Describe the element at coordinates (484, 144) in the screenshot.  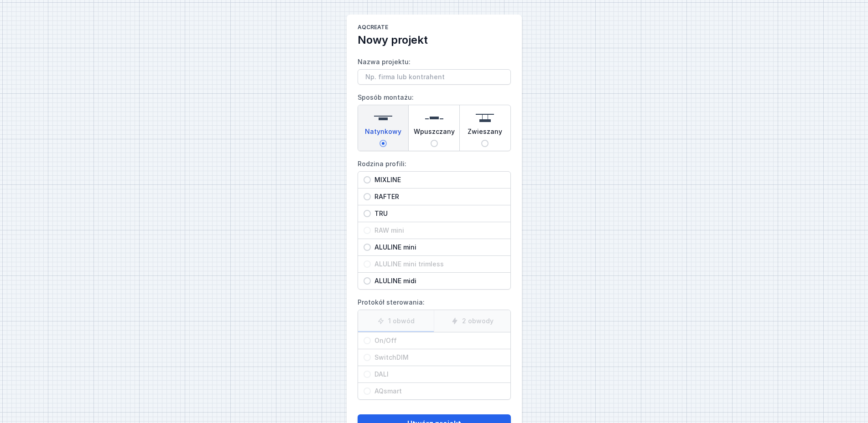
I see `input: Zwieszany` at that location.